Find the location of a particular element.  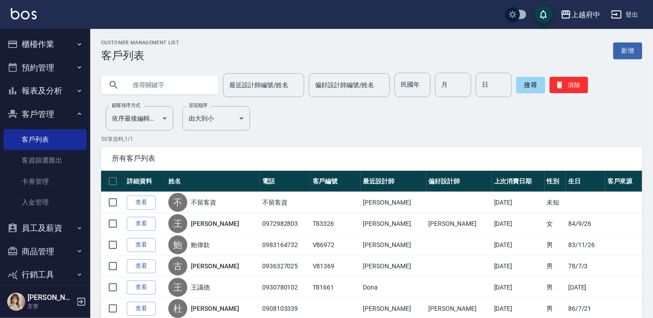

div: 由大到小 is located at coordinates (216, 118).